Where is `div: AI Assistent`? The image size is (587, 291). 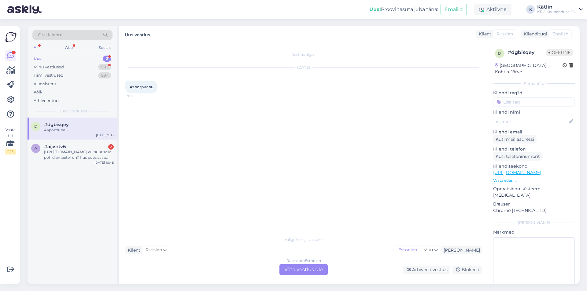
div: AI Assistent is located at coordinates (45, 84).